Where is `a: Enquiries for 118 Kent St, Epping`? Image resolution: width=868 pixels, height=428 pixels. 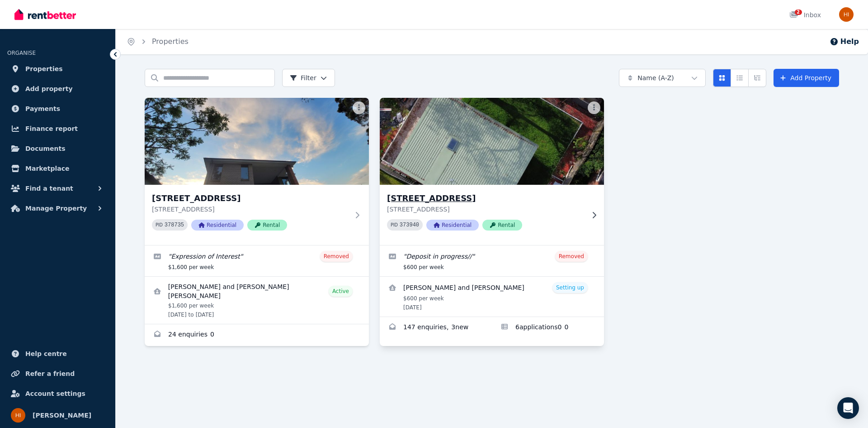 a: Enquiries for 118 Kent St, Epping is located at coordinates (257, 335).